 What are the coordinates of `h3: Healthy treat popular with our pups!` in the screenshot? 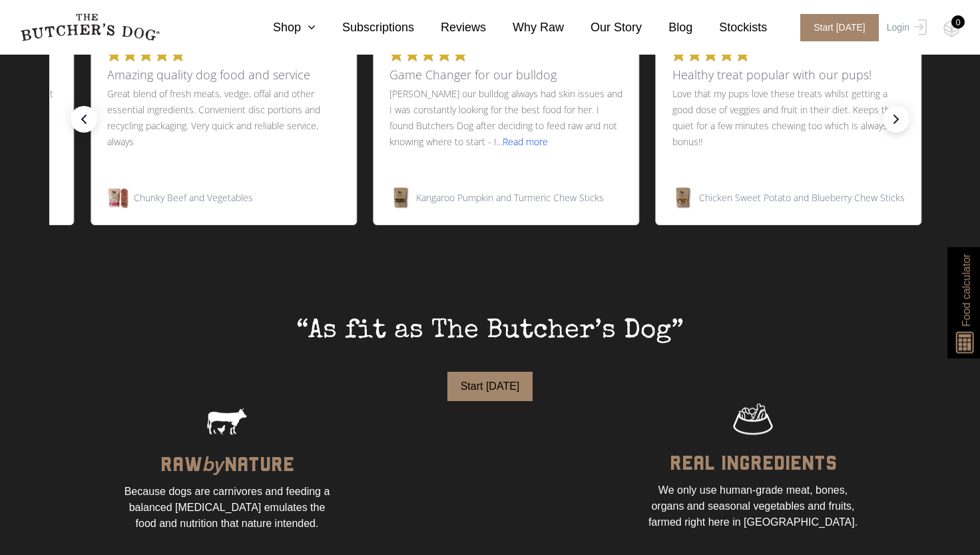 It's located at (788, 75).